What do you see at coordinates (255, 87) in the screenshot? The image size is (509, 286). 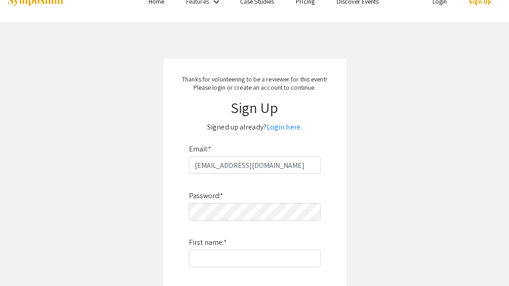 I see `p: Please login or create an account to continue.` at bounding box center [255, 87].